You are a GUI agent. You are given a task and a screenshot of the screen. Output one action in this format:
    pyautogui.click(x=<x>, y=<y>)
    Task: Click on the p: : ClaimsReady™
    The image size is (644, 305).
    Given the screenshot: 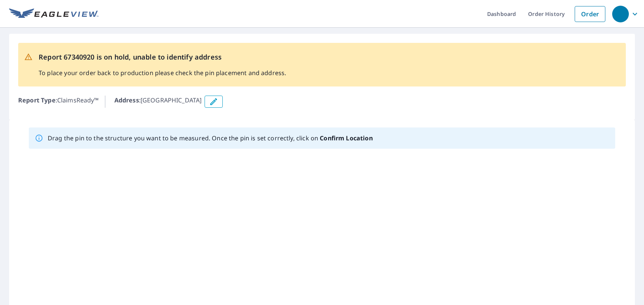 What is the action you would take?
    pyautogui.click(x=58, y=102)
    